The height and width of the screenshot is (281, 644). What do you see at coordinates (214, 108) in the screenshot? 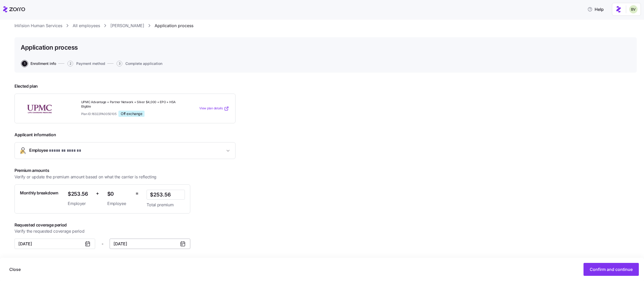
I see `a: View plan details` at bounding box center [214, 108].